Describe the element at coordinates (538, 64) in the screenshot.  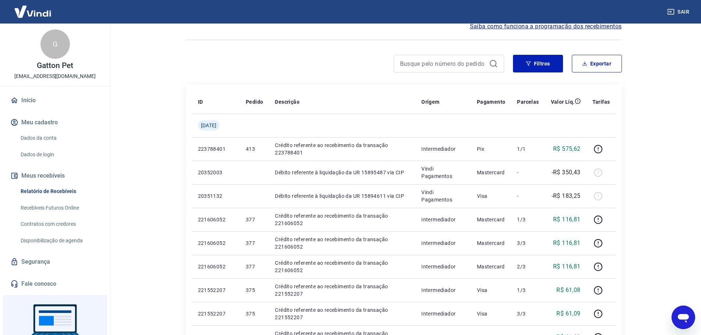
I see `button: Filtros` at that location.